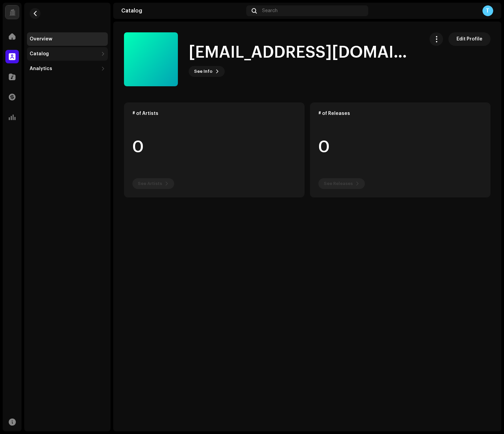 The width and height of the screenshot is (504, 434). I want to click on span: See Info, so click(203, 72).